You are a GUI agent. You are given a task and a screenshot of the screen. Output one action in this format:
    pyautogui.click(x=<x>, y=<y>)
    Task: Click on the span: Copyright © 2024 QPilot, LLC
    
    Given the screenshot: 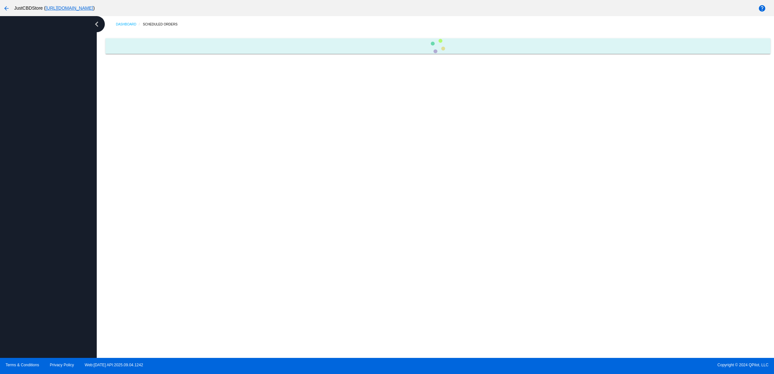 What is the action you would take?
    pyautogui.click(x=581, y=365)
    